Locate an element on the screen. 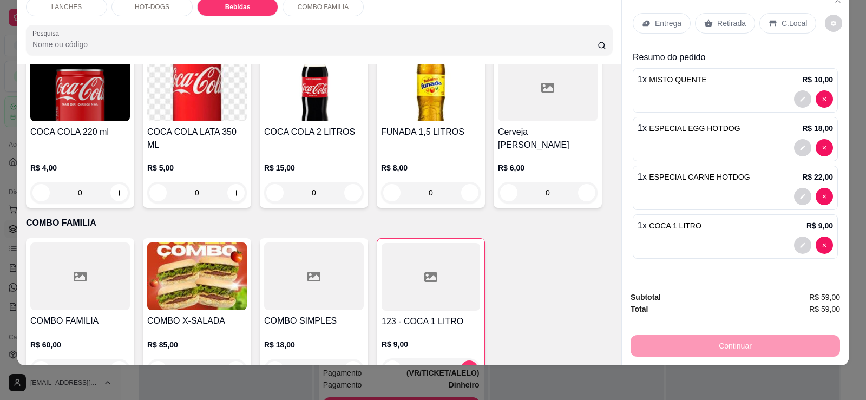 Image resolution: width=866 pixels, height=400 pixels. h4: FUNADA 1,5 LITROS is located at coordinates (431, 132).